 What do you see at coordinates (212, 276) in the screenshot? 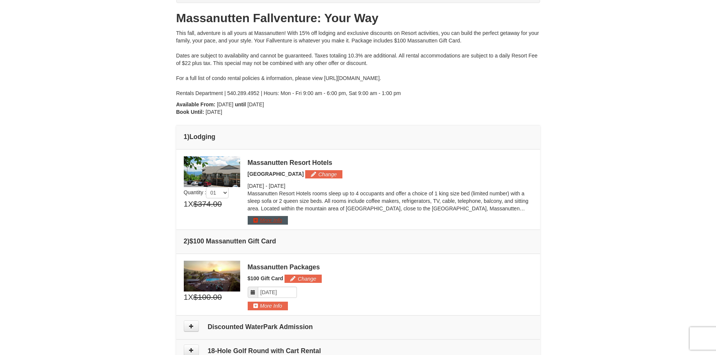
I see `img: 6619879-1.jpg` at bounding box center [212, 276].